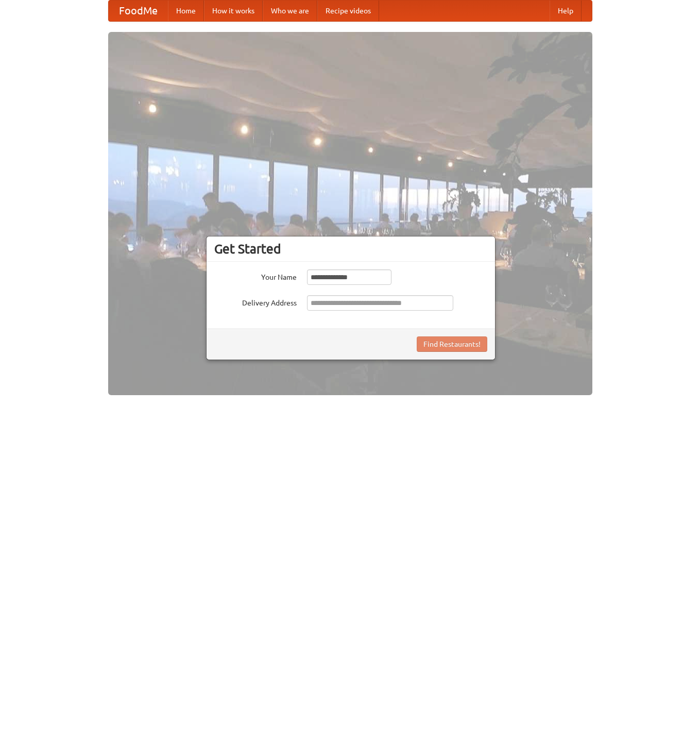  I want to click on a: How it works, so click(233, 11).